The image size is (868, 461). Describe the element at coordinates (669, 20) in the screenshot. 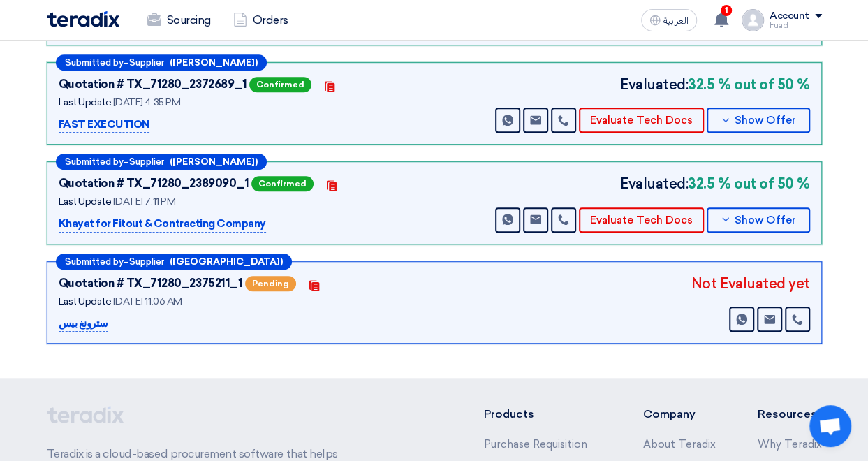

I see `button: العربية` at that location.